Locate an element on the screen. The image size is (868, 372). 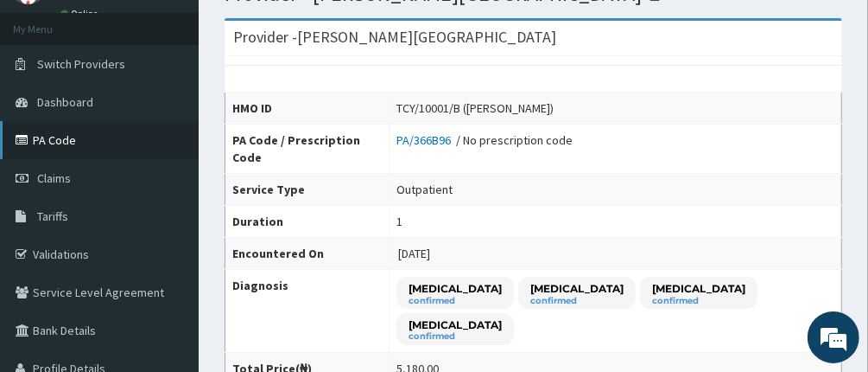
div: / No prescription code is located at coordinates (485, 140).